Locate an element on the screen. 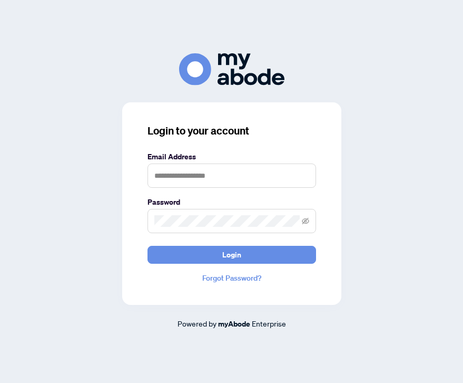 Image resolution: width=463 pixels, height=383 pixels. span: Enterprise is located at coordinates (269, 323).